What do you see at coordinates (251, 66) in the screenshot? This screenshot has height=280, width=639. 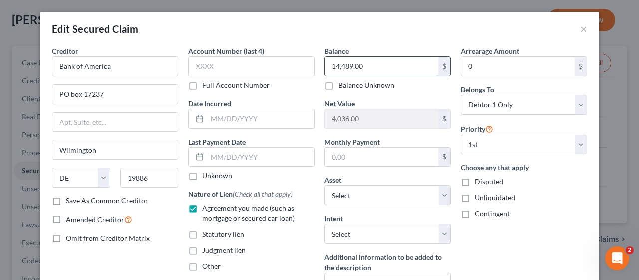 I see `input: XXXX` at bounding box center [251, 66].